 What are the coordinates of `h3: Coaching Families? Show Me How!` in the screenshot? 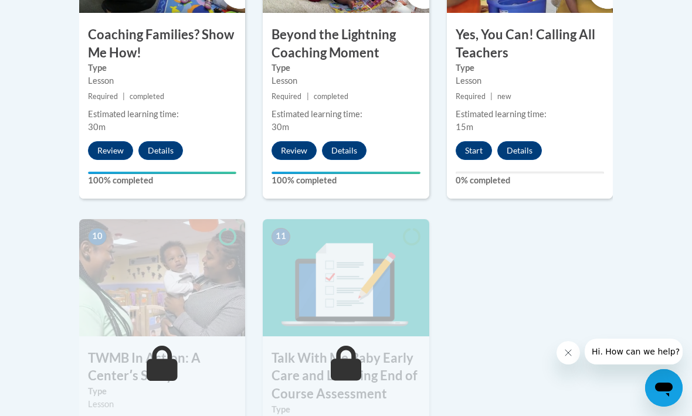 It's located at (162, 44).